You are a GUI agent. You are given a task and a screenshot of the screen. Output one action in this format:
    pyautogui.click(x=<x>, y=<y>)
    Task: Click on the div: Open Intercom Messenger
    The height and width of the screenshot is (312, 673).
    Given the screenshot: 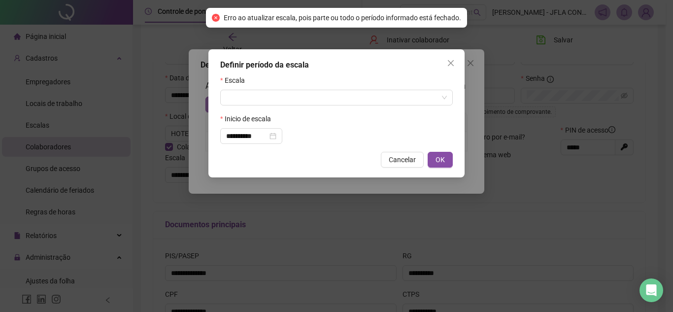 What is the action you would take?
    pyautogui.click(x=651, y=290)
    